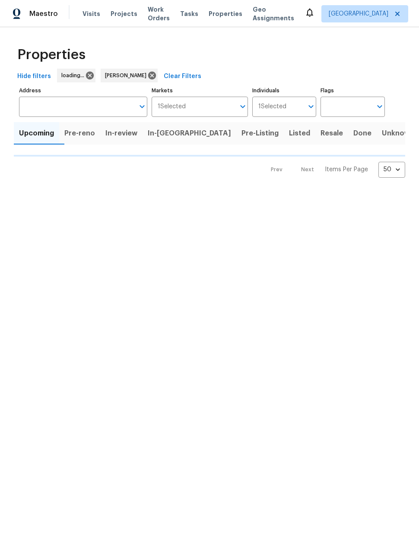 The image size is (419, 553). What do you see at coordinates (273, 14) in the screenshot?
I see `span: Geo Assignments` at bounding box center [273, 14].